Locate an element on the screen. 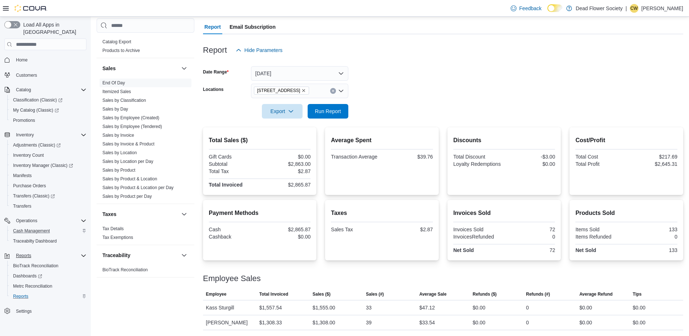 The width and height of the screenshot is (689, 336). button: Taxes is located at coordinates (140, 214).